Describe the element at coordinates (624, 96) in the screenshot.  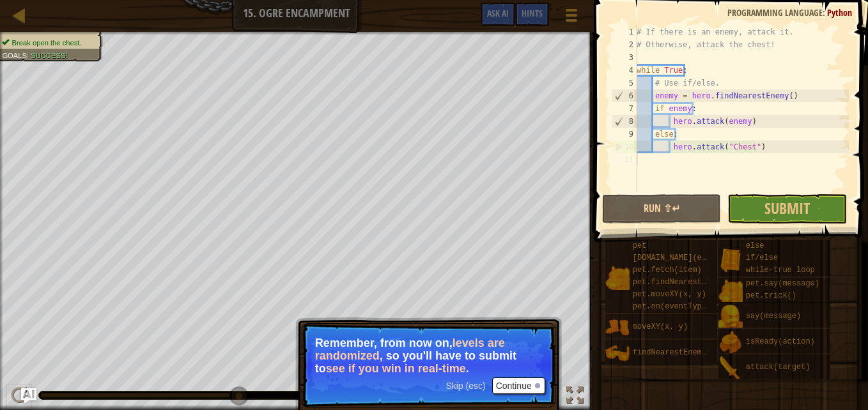
I see `div: 6` at that location.